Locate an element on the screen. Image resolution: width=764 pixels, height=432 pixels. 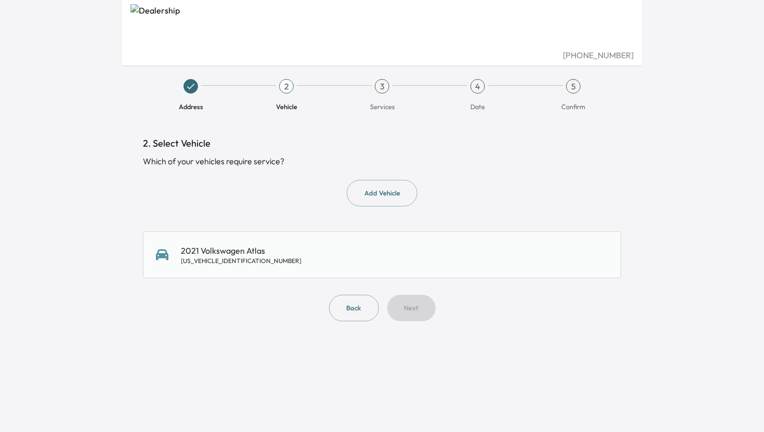
img: Dealership is located at coordinates (382, 27).